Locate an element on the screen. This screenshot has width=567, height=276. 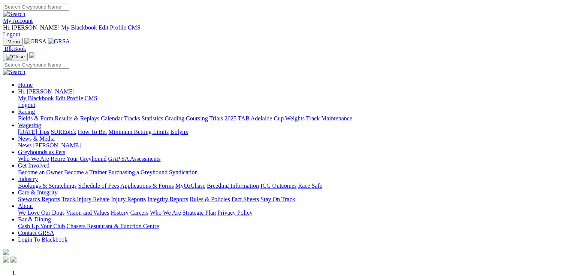
a: SUREpick is located at coordinates (63, 132).